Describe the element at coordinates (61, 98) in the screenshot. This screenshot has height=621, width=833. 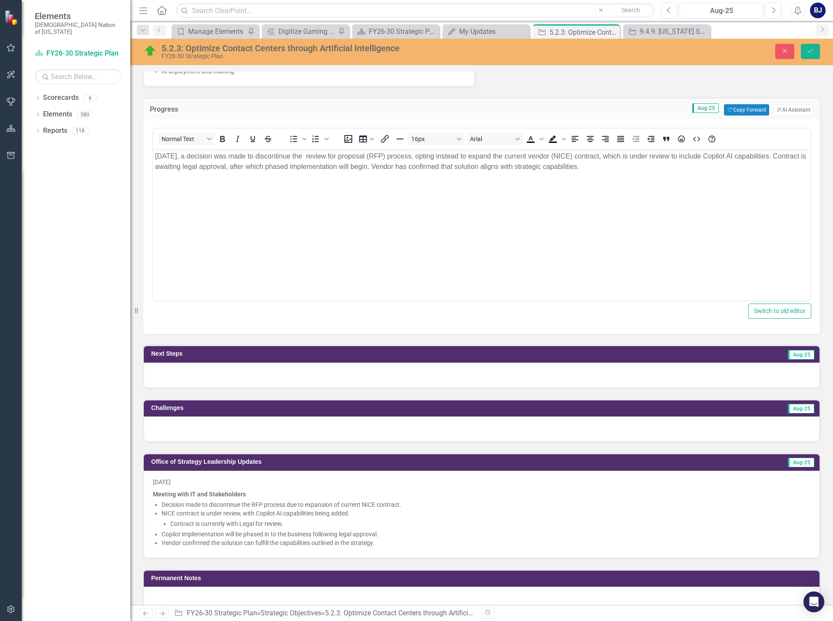
I see `a: Scorecards` at that location.